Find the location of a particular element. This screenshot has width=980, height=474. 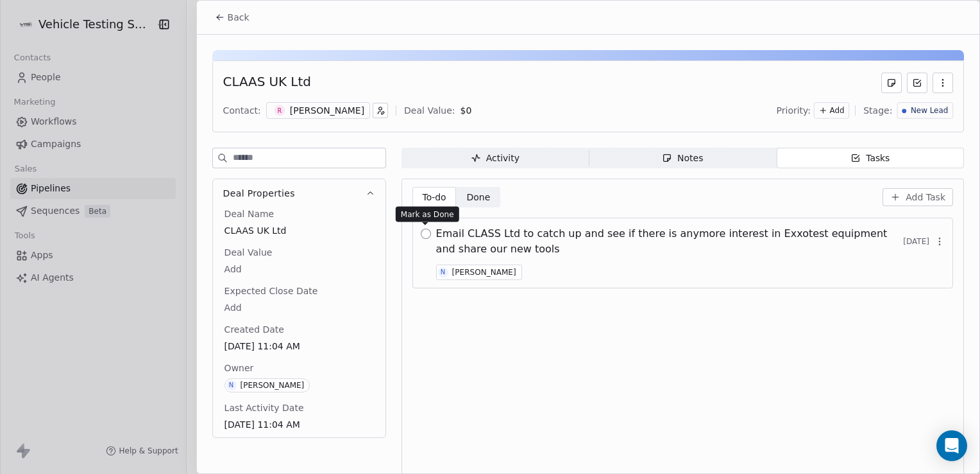

span: CLAAS UK Ltd is located at coordinates (299, 230).